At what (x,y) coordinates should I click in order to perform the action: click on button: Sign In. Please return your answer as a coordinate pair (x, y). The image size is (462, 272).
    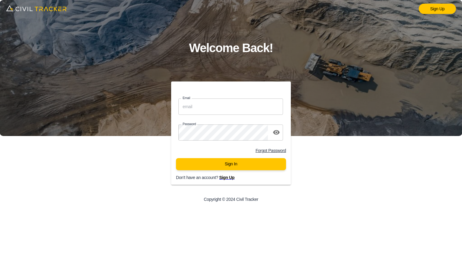
    Looking at the image, I should click on (231, 164).